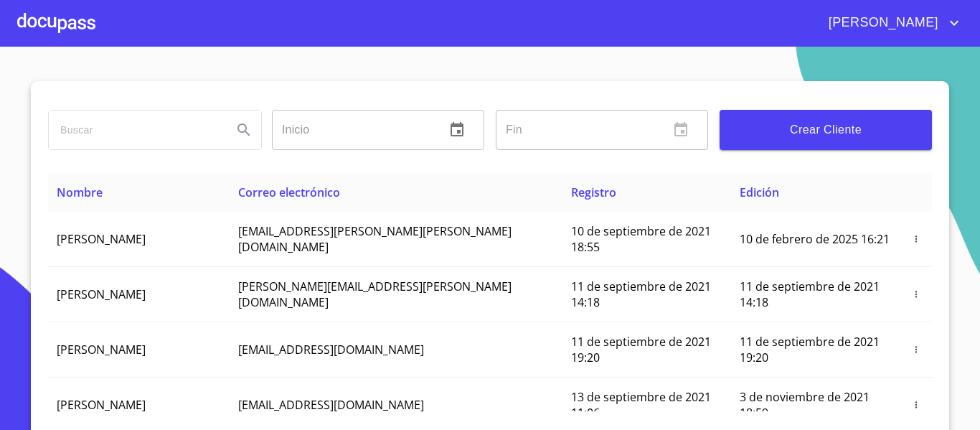 This screenshot has height=430, width=980. Describe the element at coordinates (826, 130) in the screenshot. I see `span: Crear Cliente` at that location.